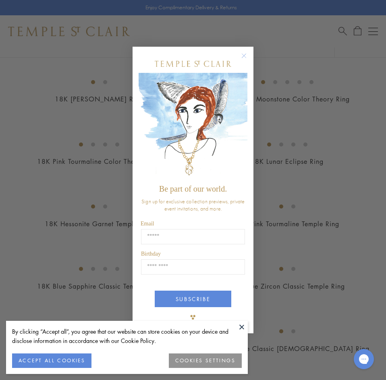  I want to click on input: Email, so click(193, 237).